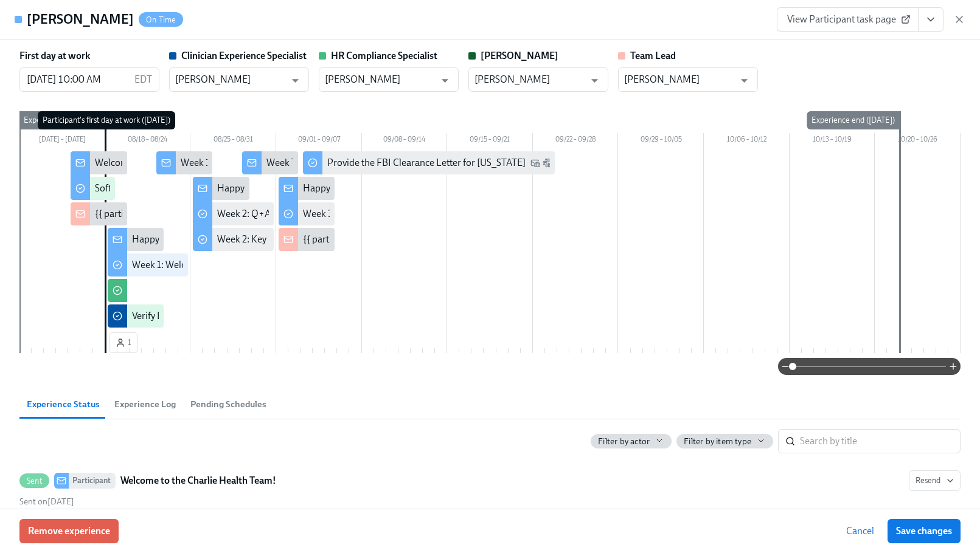 This screenshot has height=553, width=980. I want to click on span: Save changes, so click(924, 531).